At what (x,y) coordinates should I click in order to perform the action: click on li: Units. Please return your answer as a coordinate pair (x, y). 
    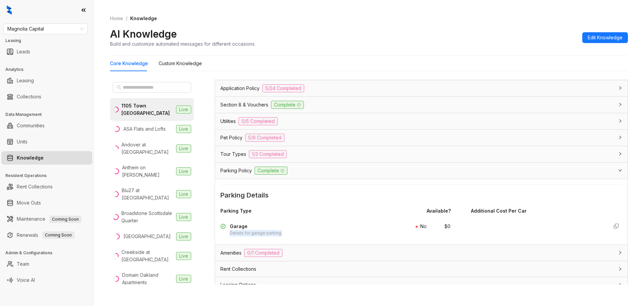
    Looking at the image, I should click on (46, 142).